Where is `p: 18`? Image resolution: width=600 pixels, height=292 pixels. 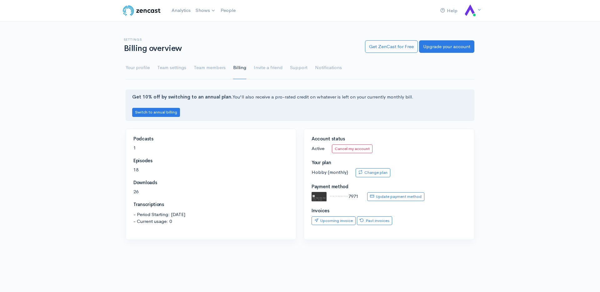
p: 18 is located at coordinates (211, 170).